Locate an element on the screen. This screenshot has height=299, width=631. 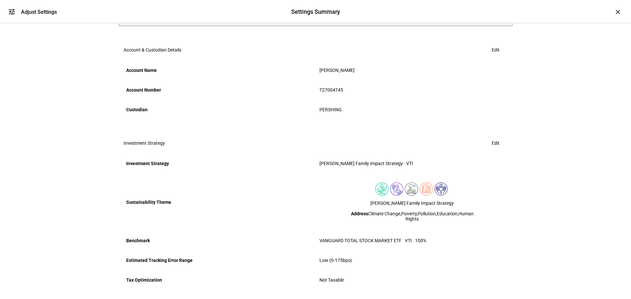
span: Human Rights is located at coordinates (439, 217).